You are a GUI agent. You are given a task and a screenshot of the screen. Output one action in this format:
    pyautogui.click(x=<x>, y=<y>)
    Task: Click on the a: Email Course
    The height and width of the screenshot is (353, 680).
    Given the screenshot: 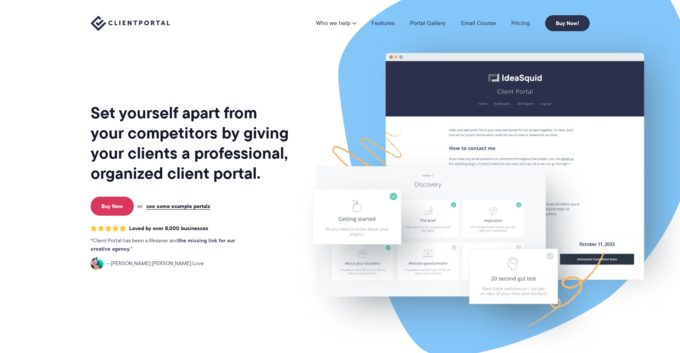 What is the action you would take?
    pyautogui.click(x=478, y=23)
    